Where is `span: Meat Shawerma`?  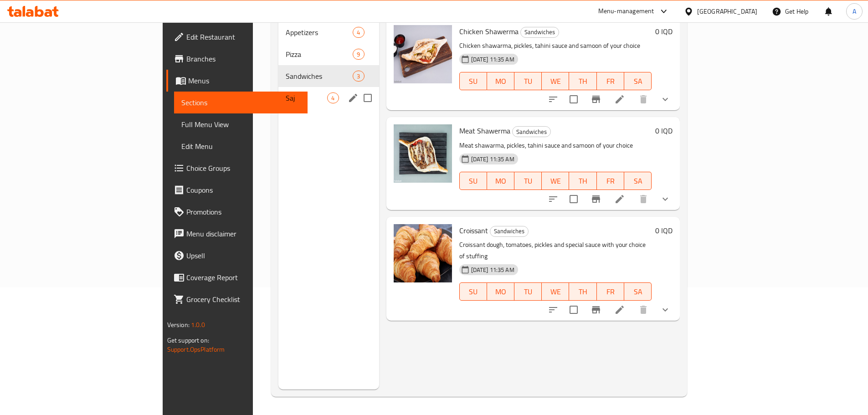
span: Meat Shawerma is located at coordinates (485, 131).